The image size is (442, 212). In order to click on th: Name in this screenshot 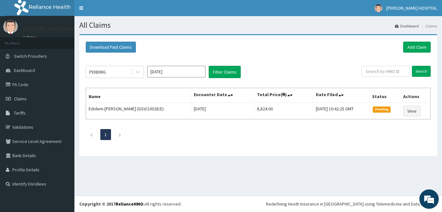, I will do `click(138, 96)`.